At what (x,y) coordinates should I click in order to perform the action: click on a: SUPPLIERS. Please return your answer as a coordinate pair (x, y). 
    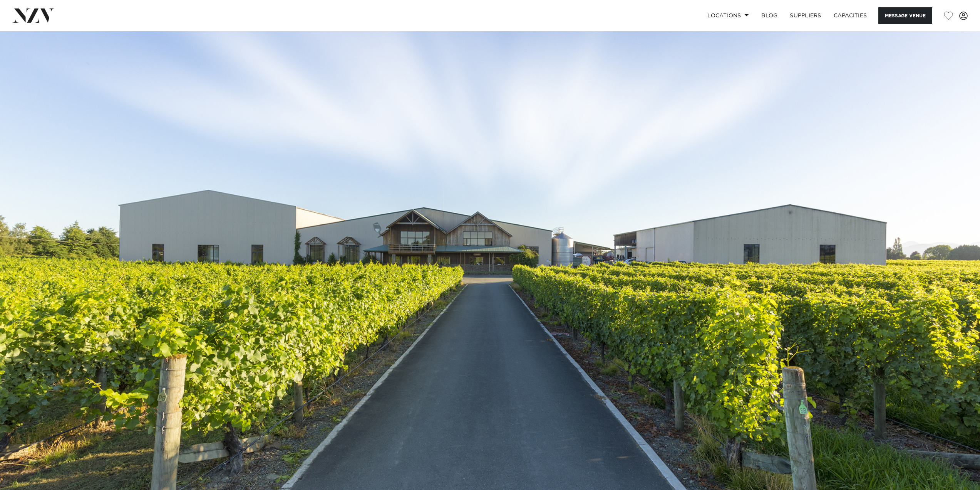
    Looking at the image, I should click on (806, 16).